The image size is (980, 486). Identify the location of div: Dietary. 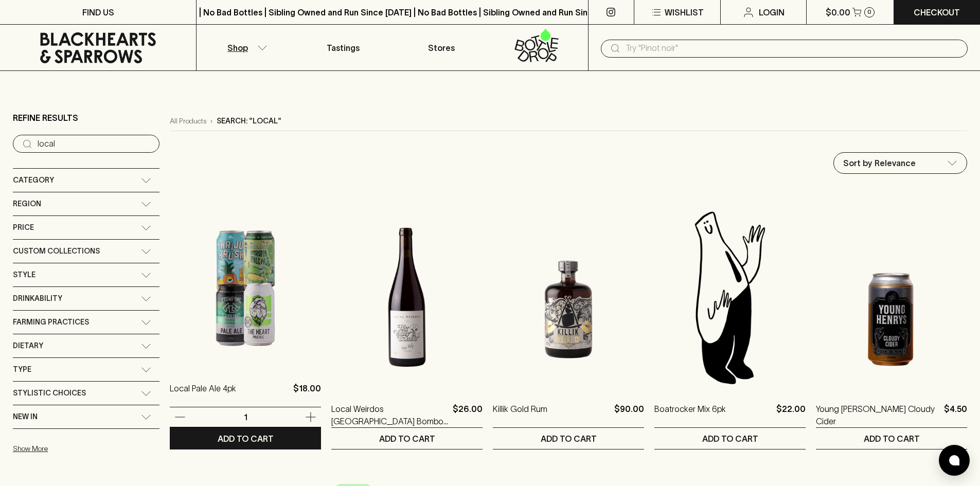
(86, 346).